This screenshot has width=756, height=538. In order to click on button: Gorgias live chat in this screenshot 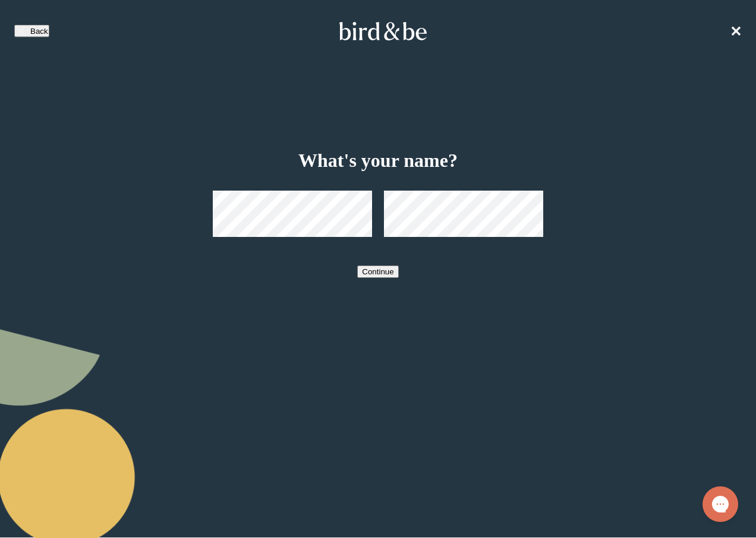, I will do `click(24, 22)`.